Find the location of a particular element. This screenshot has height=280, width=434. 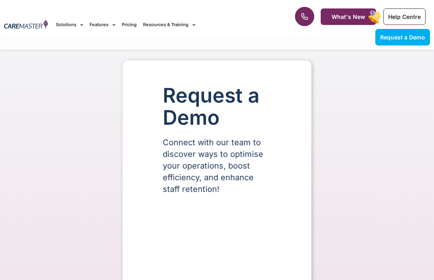

a: Solutions is located at coordinates (70, 25).